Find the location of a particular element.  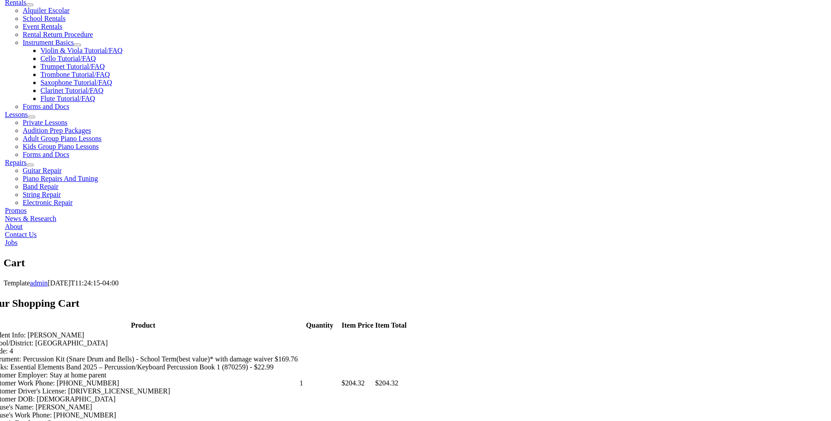

span: About is located at coordinates (14, 226).